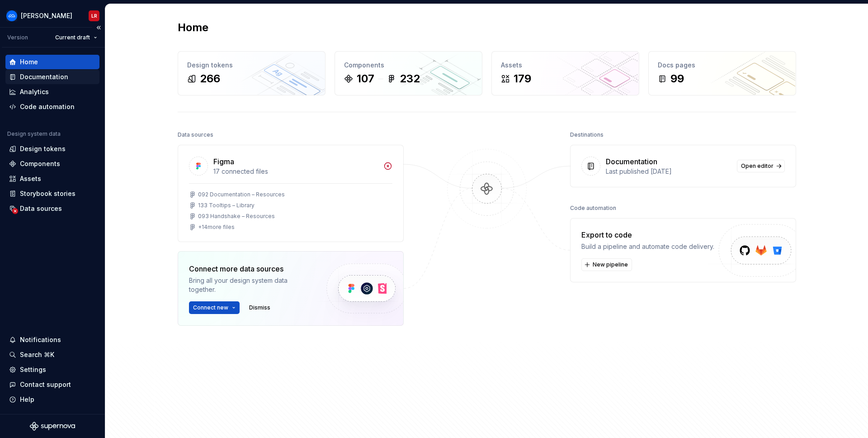 This screenshot has width=868, height=438. What do you see at coordinates (99, 27) in the screenshot?
I see `button: Collapse sidebar` at bounding box center [99, 27].